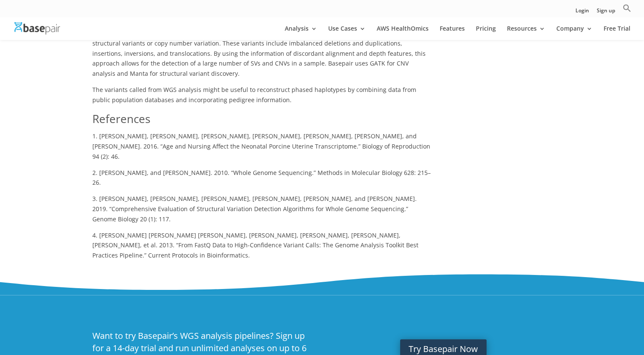  I want to click on svg: Search, so click(627, 8).